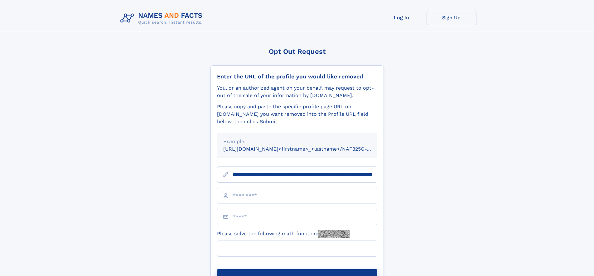 The height and width of the screenshot is (276, 594). I want to click on img: Logo Names and Facts, so click(163, 18).